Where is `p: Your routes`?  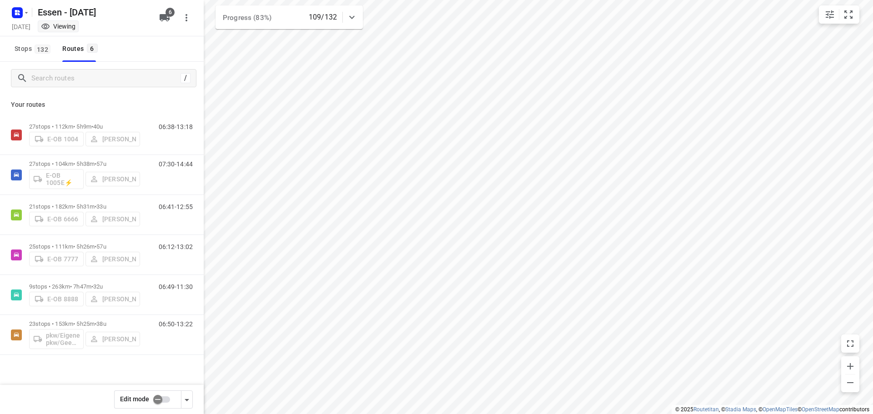 p: Your routes is located at coordinates (102, 105).